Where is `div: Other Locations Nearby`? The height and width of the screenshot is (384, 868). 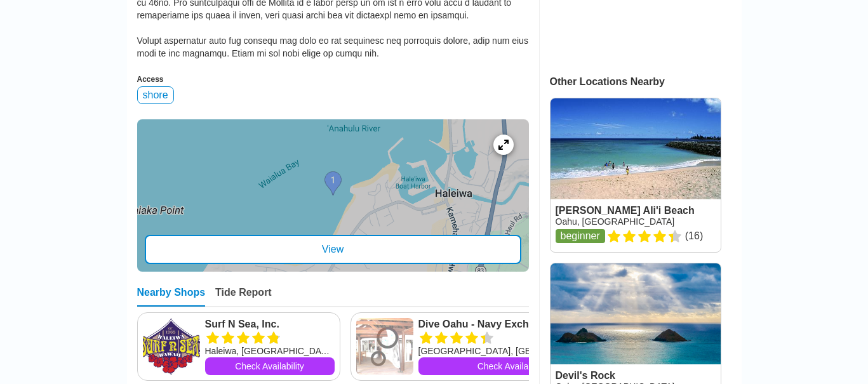
div: Other Locations Nearby is located at coordinates (646, 82).